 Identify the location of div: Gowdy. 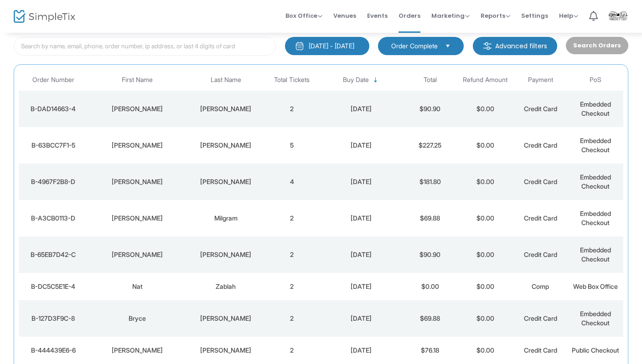
(226, 319).